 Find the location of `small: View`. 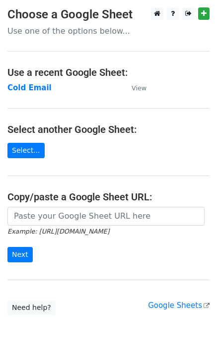

small: View is located at coordinates (139, 88).